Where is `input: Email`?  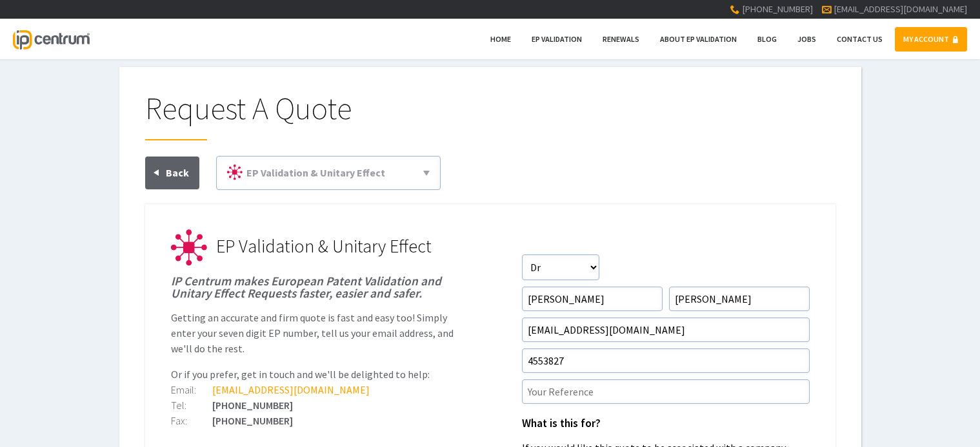
input: Email is located at coordinates (666, 330).